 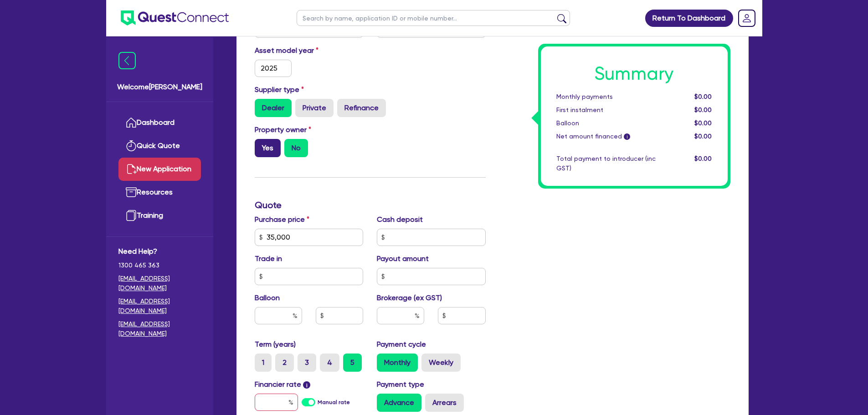 What do you see at coordinates (127, 61) in the screenshot?
I see `img: icon-menu-close` at bounding box center [127, 61].